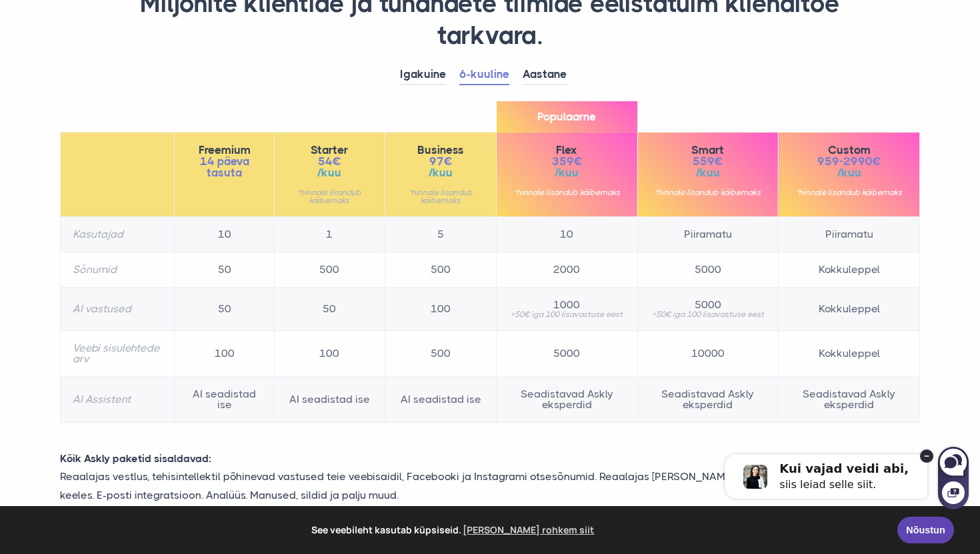 The width and height of the screenshot is (980, 554). Describe the element at coordinates (849, 150) in the screenshot. I see `span: Custom` at that location.